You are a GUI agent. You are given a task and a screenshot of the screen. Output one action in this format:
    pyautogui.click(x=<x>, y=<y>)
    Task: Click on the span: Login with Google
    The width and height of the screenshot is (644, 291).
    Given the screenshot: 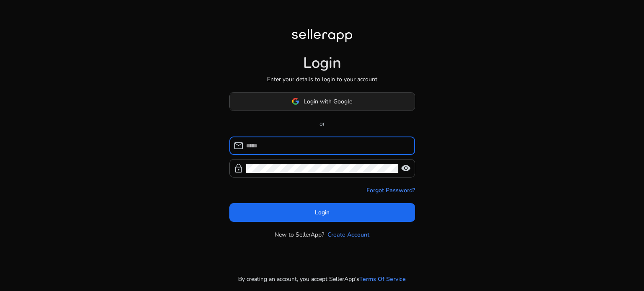 What is the action you would take?
    pyautogui.click(x=328, y=101)
    